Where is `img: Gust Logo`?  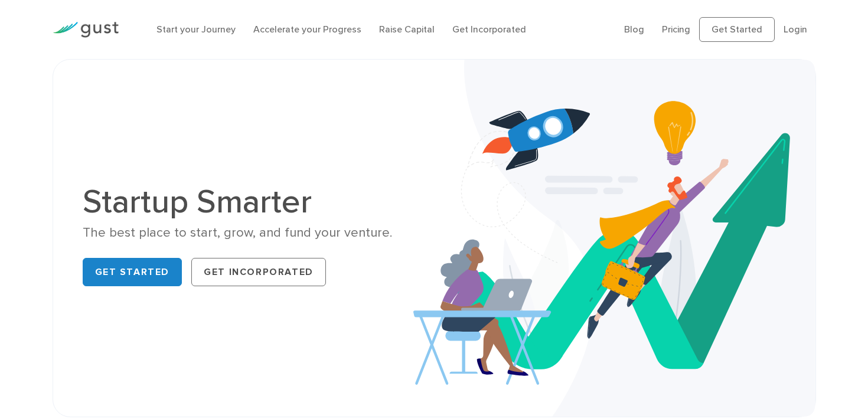
img: Gust Logo is located at coordinates (86, 30).